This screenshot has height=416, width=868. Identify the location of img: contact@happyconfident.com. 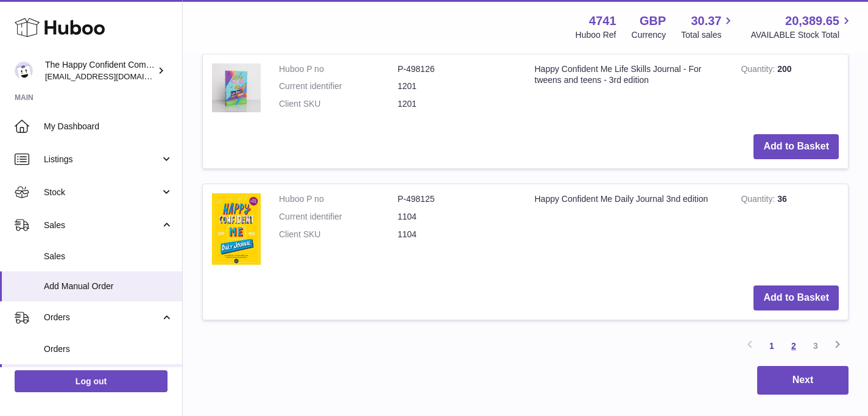
(24, 70).